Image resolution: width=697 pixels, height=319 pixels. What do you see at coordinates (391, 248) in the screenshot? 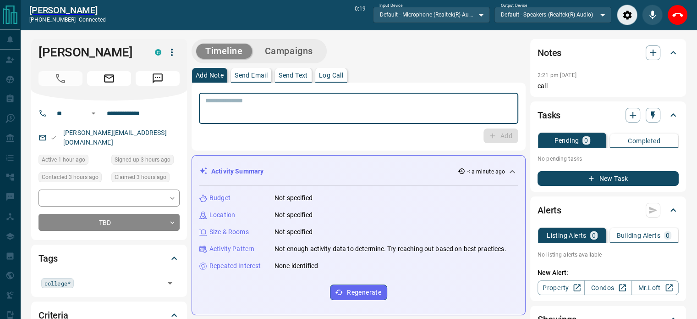
I see `p: Not enough activity data to determine. Try reaching out based on best practices.` at bounding box center [391, 248].